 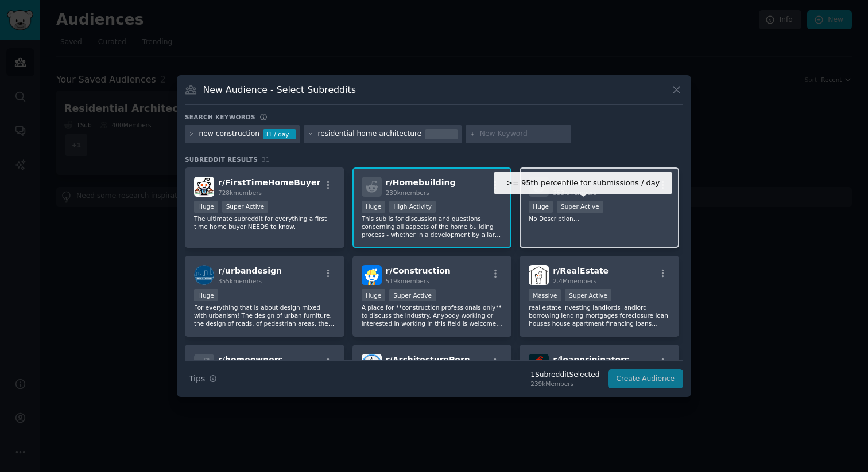 I want to click on p: For everything that is about design mixed with urbanism! The design of urban furniture, the desig..., so click(x=265, y=316).